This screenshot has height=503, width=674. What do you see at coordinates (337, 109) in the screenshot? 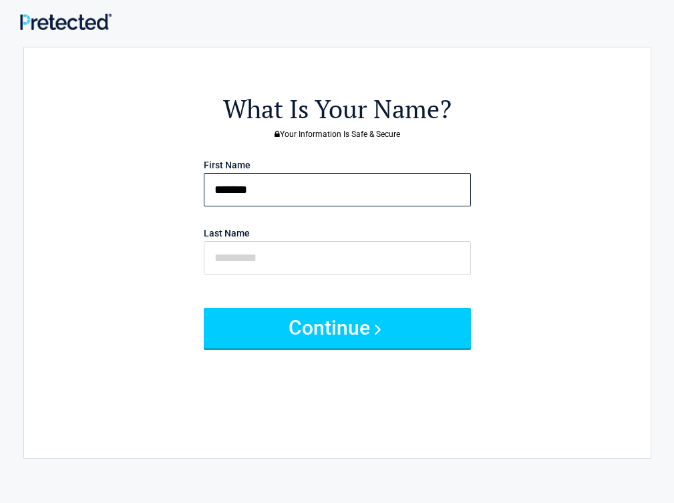
I see `h2: What Is Your Name?` at bounding box center [337, 109].